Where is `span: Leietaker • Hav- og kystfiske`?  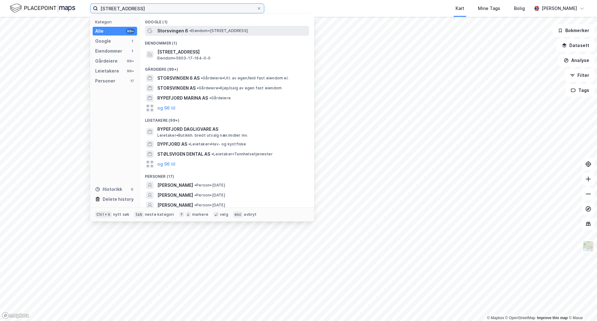
span: Leietaker • Hav- og kystfiske is located at coordinates (217, 144).